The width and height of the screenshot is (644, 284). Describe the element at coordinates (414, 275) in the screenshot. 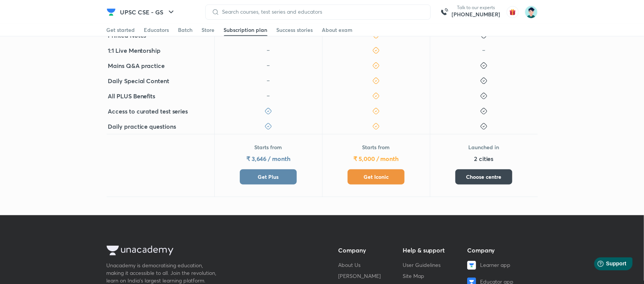

I see `a: Site Map` at that location.